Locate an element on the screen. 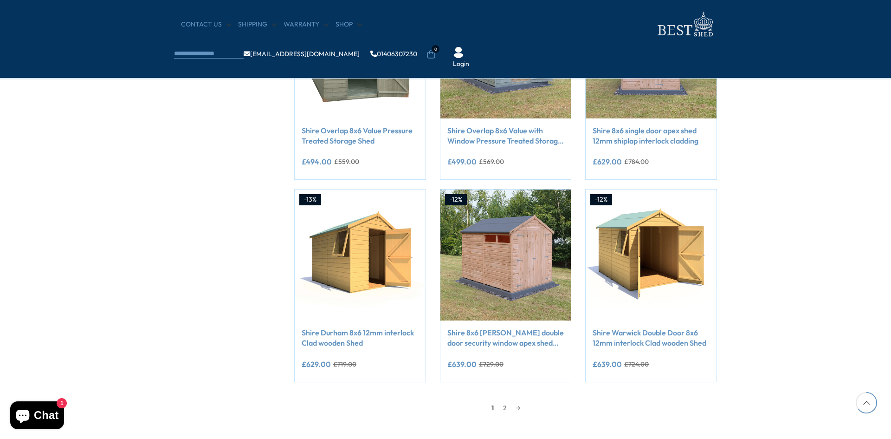  div: -13% is located at coordinates (310, 200).